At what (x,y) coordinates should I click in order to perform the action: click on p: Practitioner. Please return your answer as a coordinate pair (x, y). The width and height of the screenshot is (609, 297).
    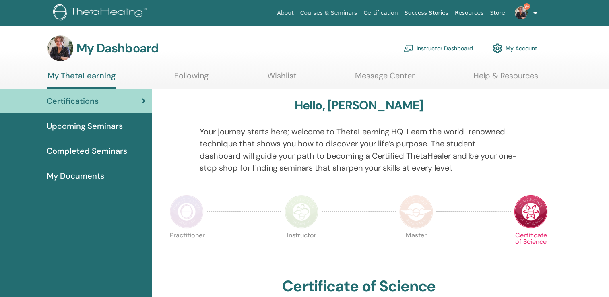
    Looking at the image, I should click on (187, 249).